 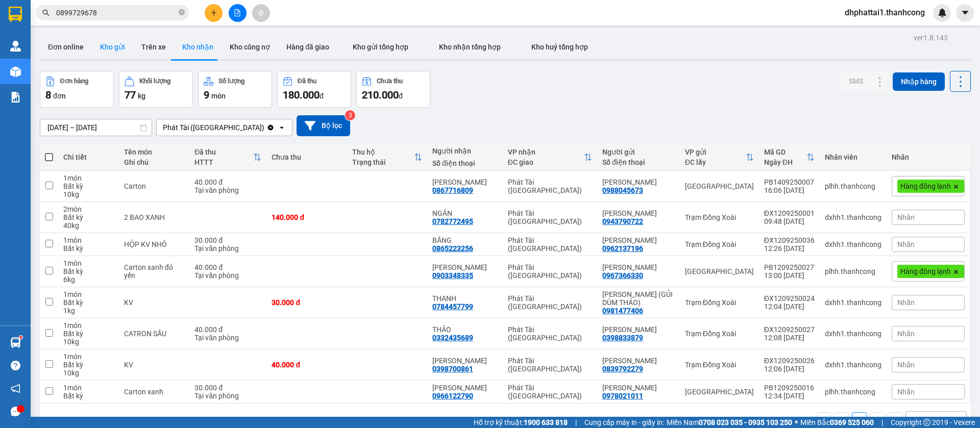 I want to click on div: 0967366330, so click(x=623, y=276).